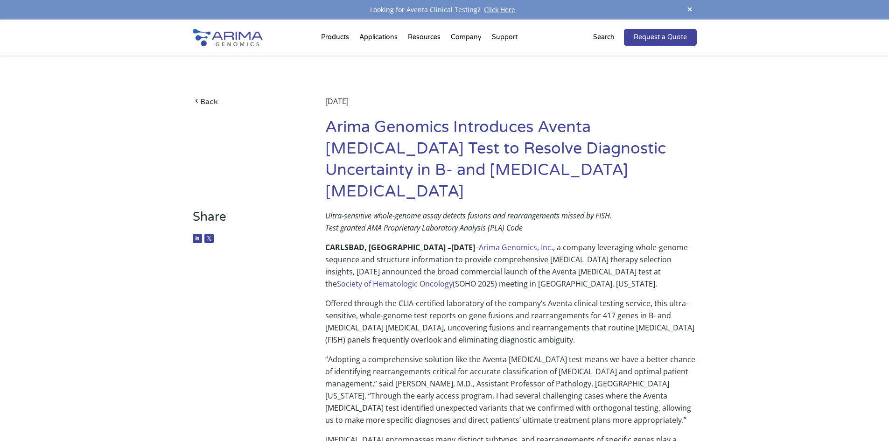 Image resolution: width=889 pixels, height=441 pixels. I want to click on a: Request a Quote, so click(660, 37).